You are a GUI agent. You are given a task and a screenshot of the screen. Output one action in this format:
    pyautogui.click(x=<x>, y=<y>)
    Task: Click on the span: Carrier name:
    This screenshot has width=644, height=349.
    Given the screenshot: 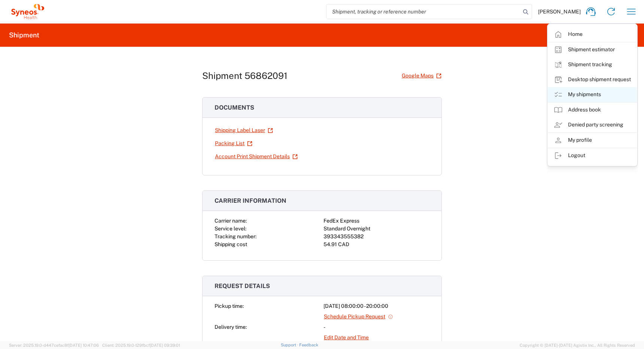 What is the action you would take?
    pyautogui.click(x=230, y=221)
    